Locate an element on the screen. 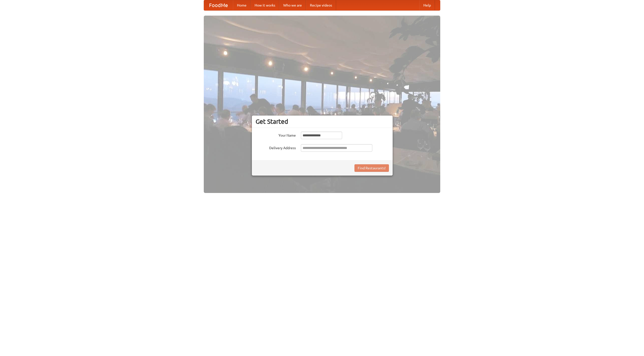 This screenshot has height=356, width=644. a: Recipe videos is located at coordinates (321, 5).